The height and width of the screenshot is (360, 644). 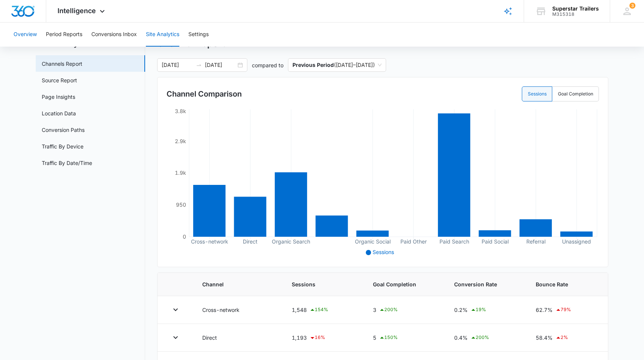 What do you see at coordinates (405, 310) in the screenshot?
I see `div: 3` at bounding box center [405, 310].